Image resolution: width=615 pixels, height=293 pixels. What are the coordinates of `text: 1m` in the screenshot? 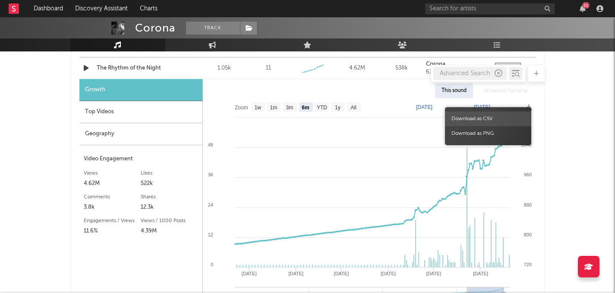 It's located at (273, 107).